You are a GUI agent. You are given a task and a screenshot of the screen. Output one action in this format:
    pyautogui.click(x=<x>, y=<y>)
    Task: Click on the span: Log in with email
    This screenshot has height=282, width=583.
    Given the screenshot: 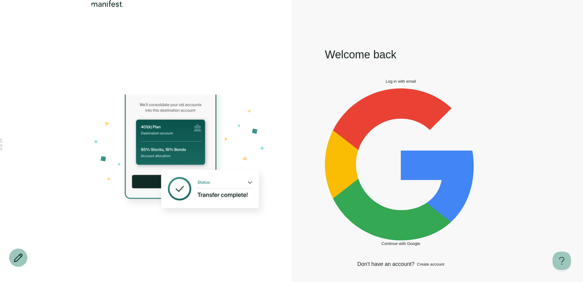 What is the action you would take?
    pyautogui.click(x=400, y=81)
    